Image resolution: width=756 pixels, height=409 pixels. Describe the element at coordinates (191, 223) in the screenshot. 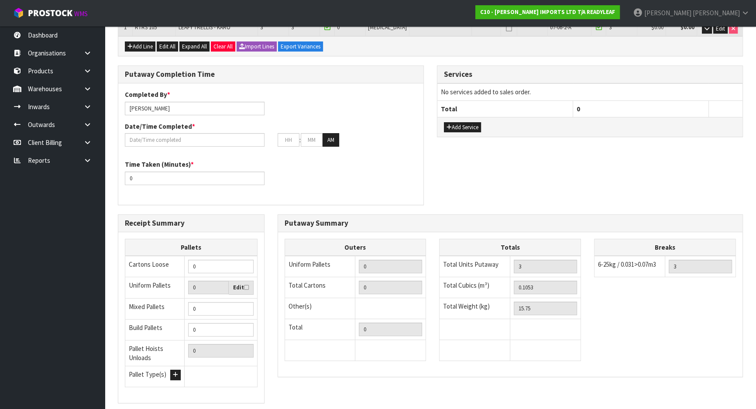

I see `h3: Receipt Summary` at that location.